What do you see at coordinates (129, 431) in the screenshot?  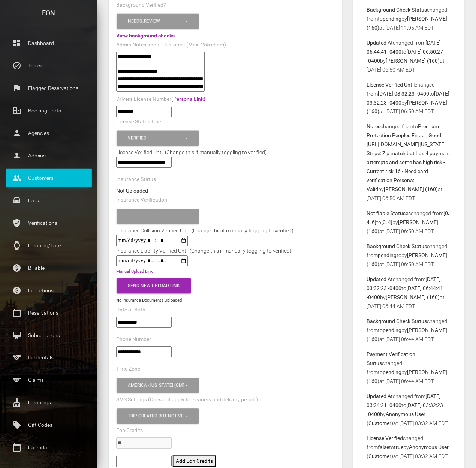 I see `label: Eon Credits` at bounding box center [129, 431].